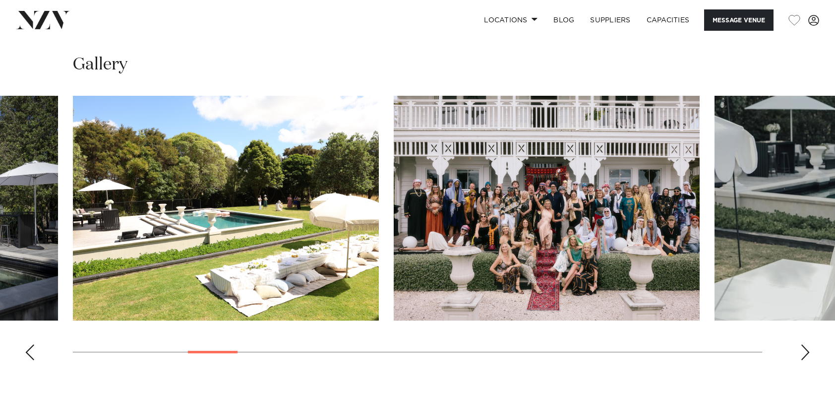 This screenshot has width=835, height=399. What do you see at coordinates (547, 208) in the screenshot?
I see `swiper-slide: 7 / 30` at bounding box center [547, 208].